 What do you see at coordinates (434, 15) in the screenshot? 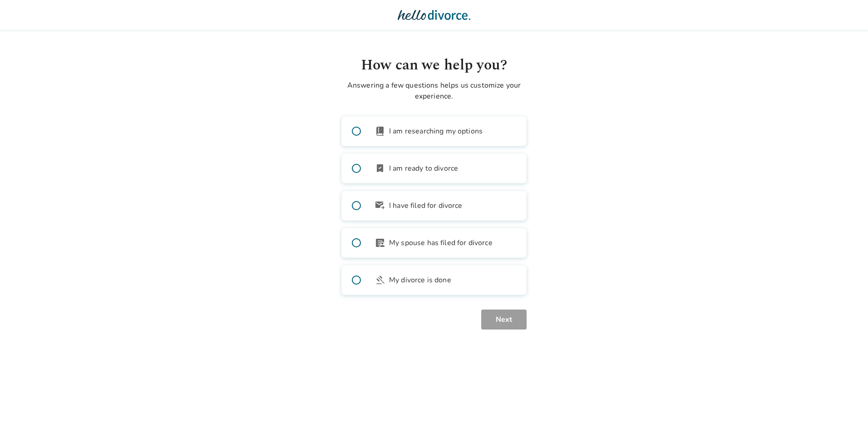
I see `img: Hello Divorce Logo` at bounding box center [434, 15].